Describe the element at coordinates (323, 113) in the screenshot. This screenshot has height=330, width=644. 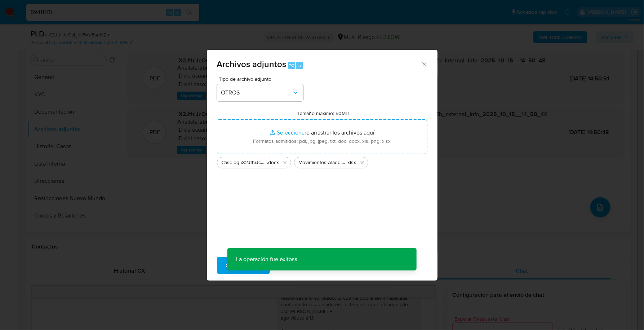
I see `label: Tamaño máximo: 50MB` at that location.